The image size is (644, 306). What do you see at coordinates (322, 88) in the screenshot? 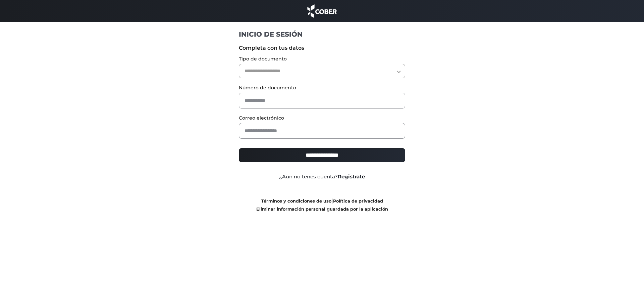
I see `label: Número de documento` at bounding box center [322, 88].